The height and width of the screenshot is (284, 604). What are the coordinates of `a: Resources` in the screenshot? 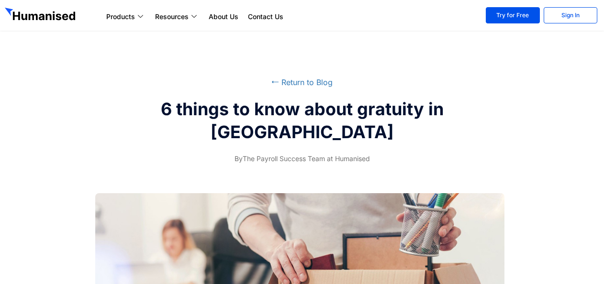 It's located at (177, 17).